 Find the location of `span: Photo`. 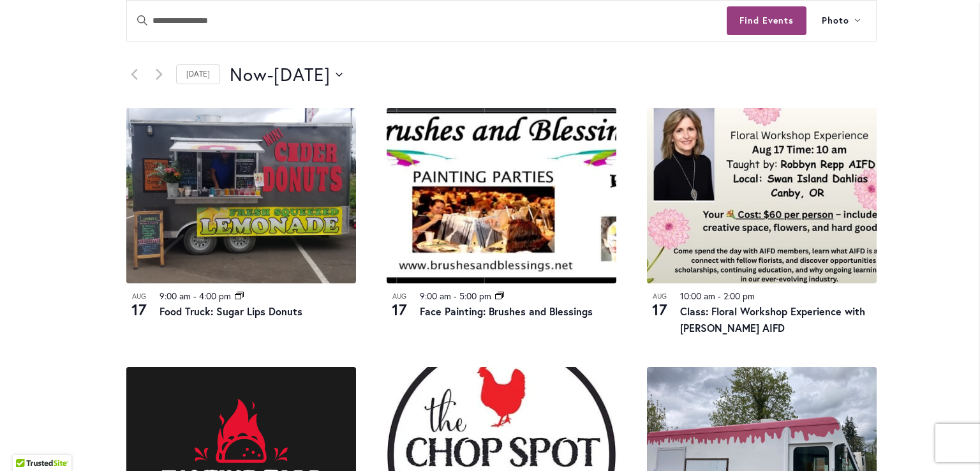

span: Photo is located at coordinates (835, 20).